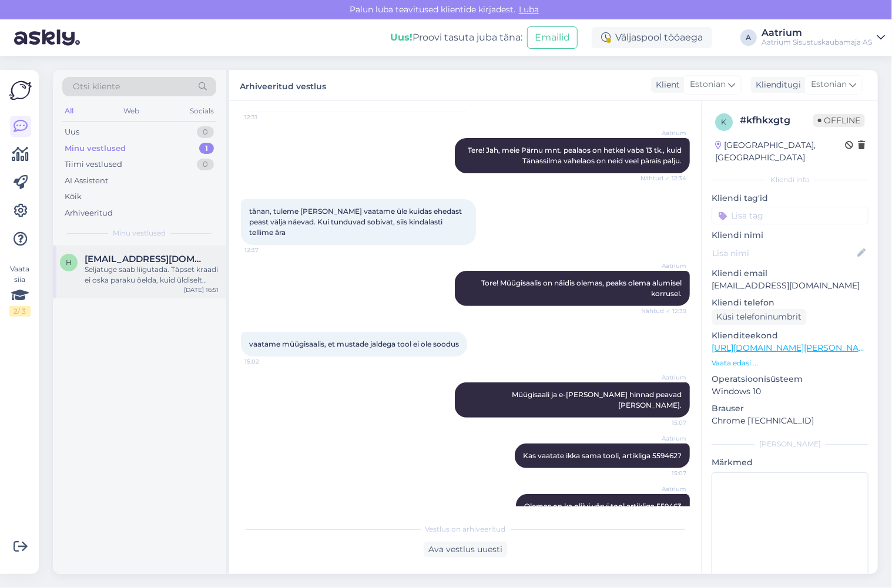 The width and height of the screenshot is (892, 588). What do you see at coordinates (266, 361) in the screenshot?
I see `span: 15:02` at bounding box center [266, 361].